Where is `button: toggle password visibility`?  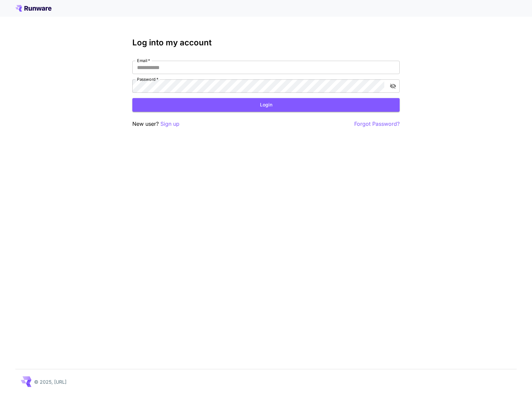 button: toggle password visibility is located at coordinates (393, 86).